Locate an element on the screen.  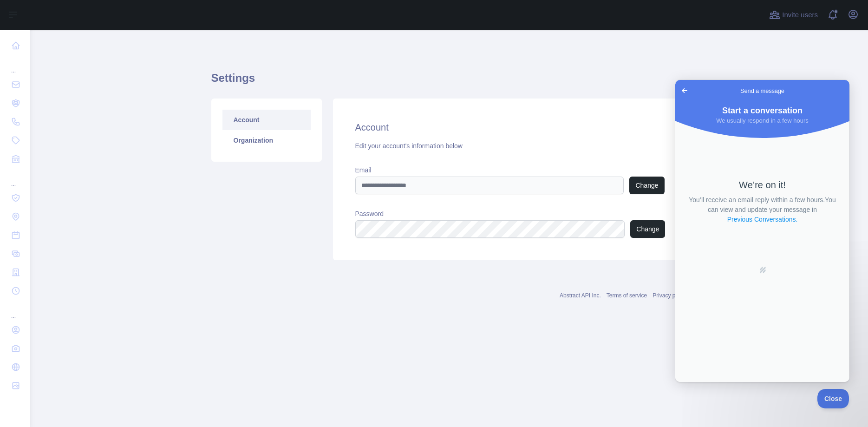
span: Start a conversation is located at coordinates (87, 31).